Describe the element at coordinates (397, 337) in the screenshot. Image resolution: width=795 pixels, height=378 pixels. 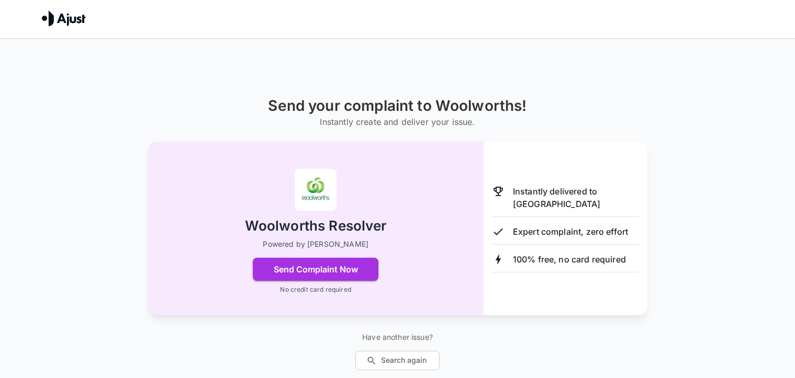
I see `p: Have another issue?` at that location.